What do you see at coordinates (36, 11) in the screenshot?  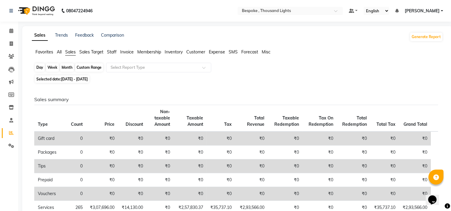 I see `img: logo` at bounding box center [36, 11].